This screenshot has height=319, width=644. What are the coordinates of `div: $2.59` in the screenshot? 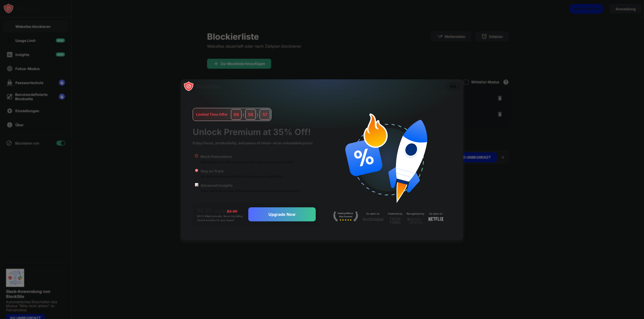 It's located at (204, 210).